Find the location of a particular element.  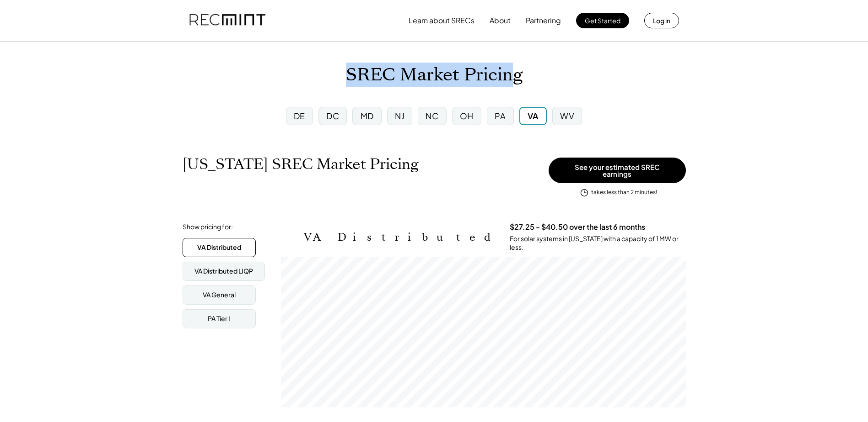

div: OH is located at coordinates (467, 116).